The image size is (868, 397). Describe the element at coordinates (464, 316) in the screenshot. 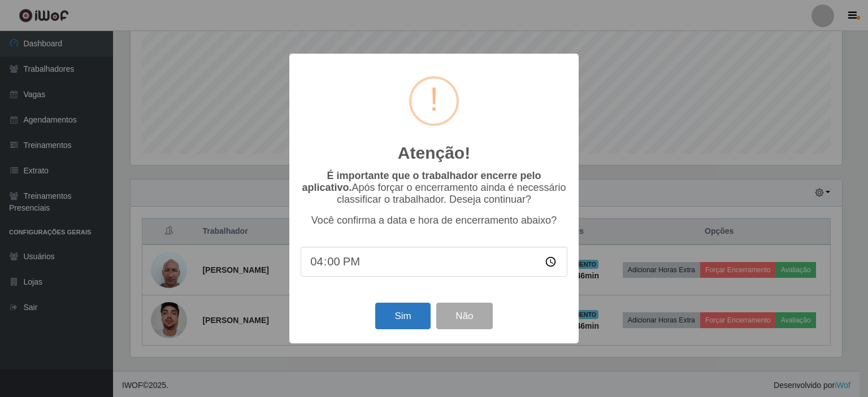

I see `button: Não` at that location.